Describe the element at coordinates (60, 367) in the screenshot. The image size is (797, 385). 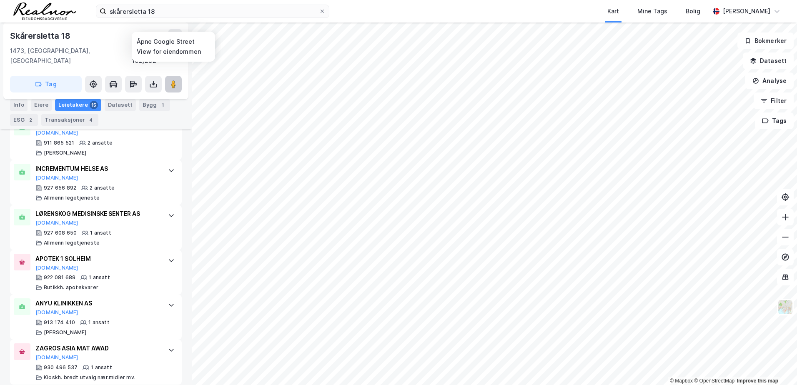
I see `div: 930 496 537` at that location.